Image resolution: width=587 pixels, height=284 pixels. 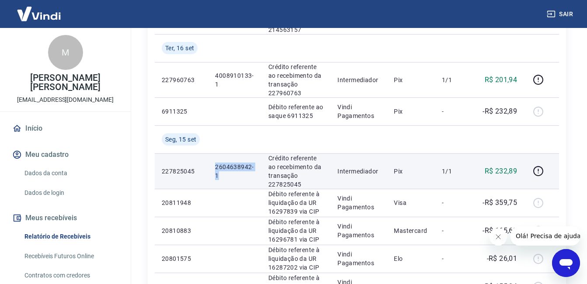 What do you see at coordinates (501, 171) in the screenshot?
I see `p: R$ 232,89` at bounding box center [501, 171].